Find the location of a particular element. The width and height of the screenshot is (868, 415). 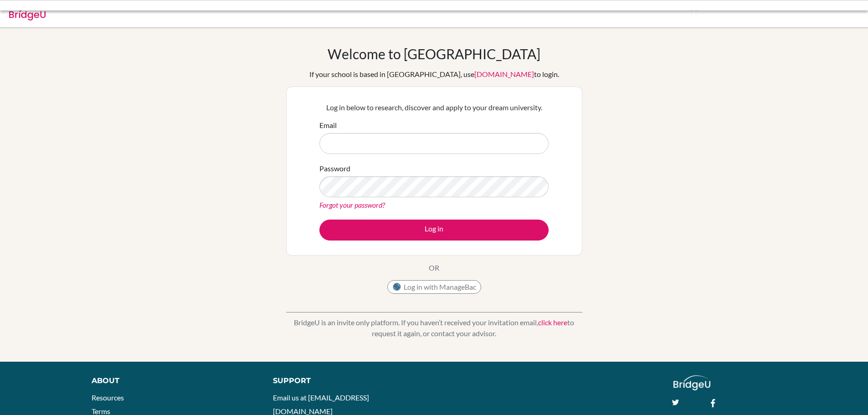

a: Resources is located at coordinates (107, 397).